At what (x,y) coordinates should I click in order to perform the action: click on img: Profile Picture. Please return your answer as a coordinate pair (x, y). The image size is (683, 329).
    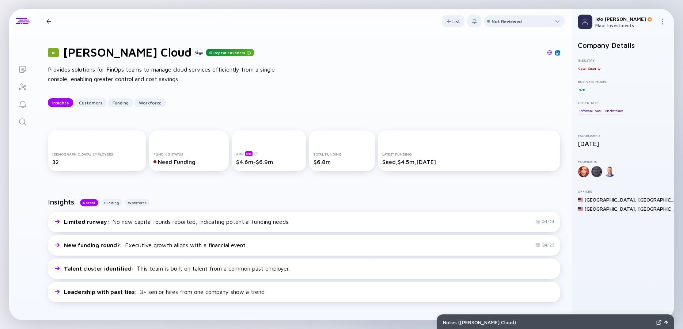
    Looking at the image, I should click on (585, 22).